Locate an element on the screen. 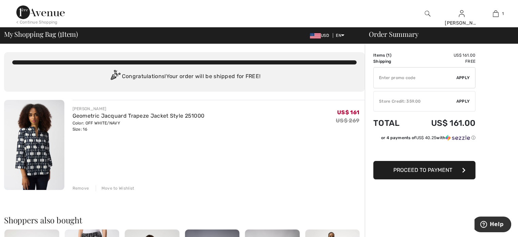 Image resolution: width=518 pixels, height=237 pixels. img: US Dollar is located at coordinates (315, 36).